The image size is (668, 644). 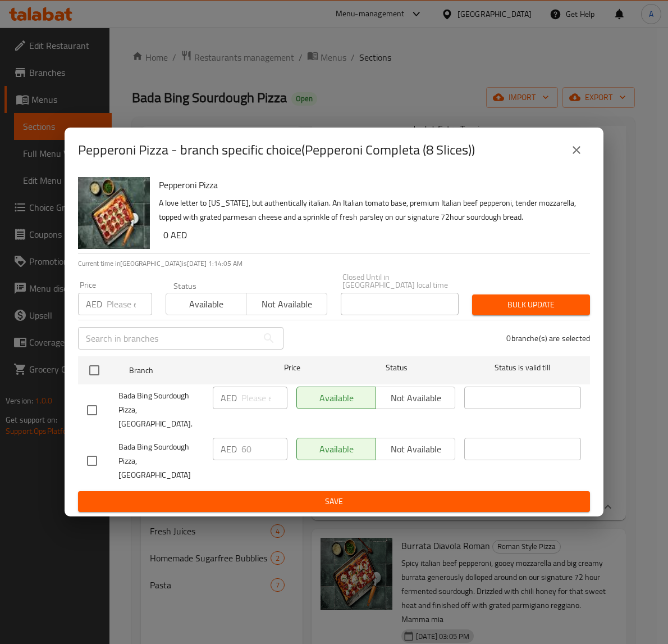 I want to click on span: Price, so click(x=292, y=367).